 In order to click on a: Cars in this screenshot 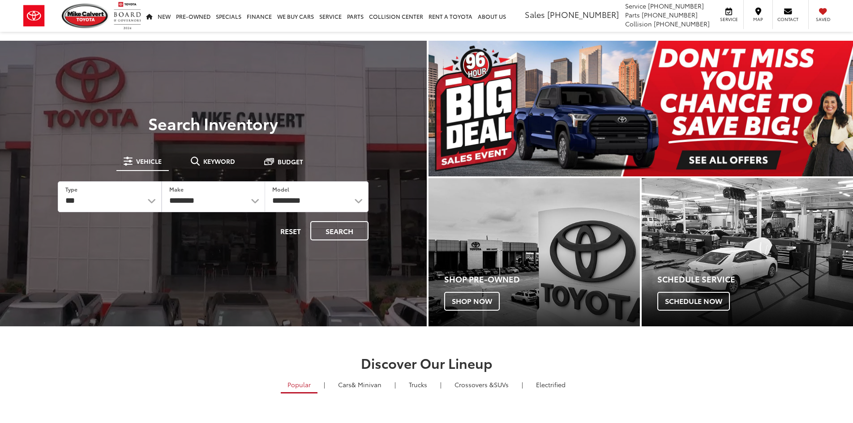, I will do `click(360, 385)`.